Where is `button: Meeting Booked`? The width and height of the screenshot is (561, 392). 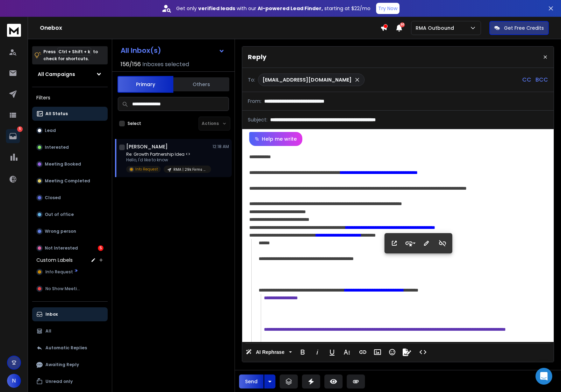 button: Meeting Booked is located at coordinates (70, 164).